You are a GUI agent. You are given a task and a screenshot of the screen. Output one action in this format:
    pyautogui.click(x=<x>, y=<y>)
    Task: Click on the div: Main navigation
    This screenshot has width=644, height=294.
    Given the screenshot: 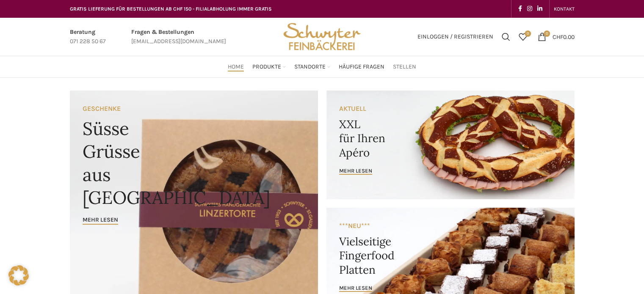 What is the action you would take?
    pyautogui.click(x=322, y=67)
    